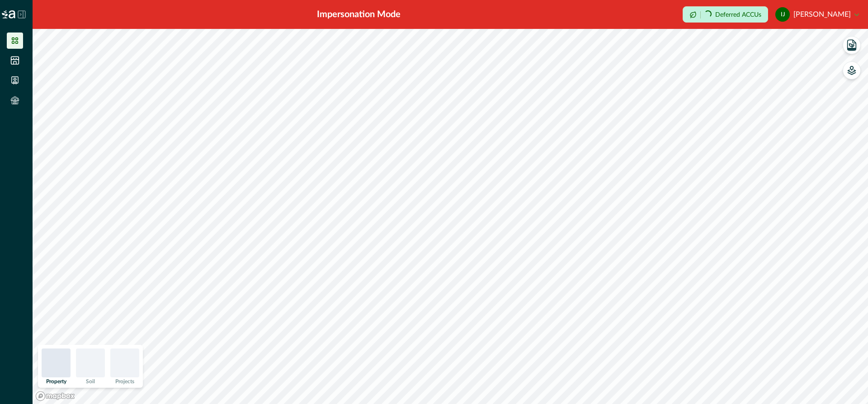 The image size is (868, 404). What do you see at coordinates (358, 14) in the screenshot?
I see `div: Impersonation Mode` at bounding box center [358, 14].